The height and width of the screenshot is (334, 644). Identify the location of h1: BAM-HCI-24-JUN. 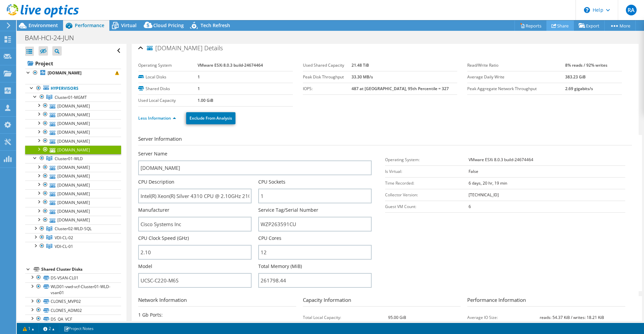
(53, 38).